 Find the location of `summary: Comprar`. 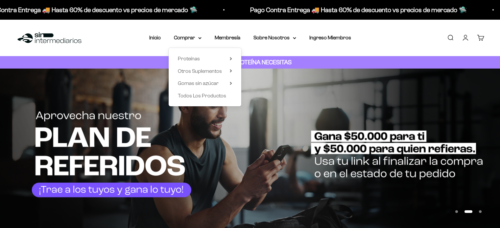

summary: Comprar is located at coordinates (188, 38).